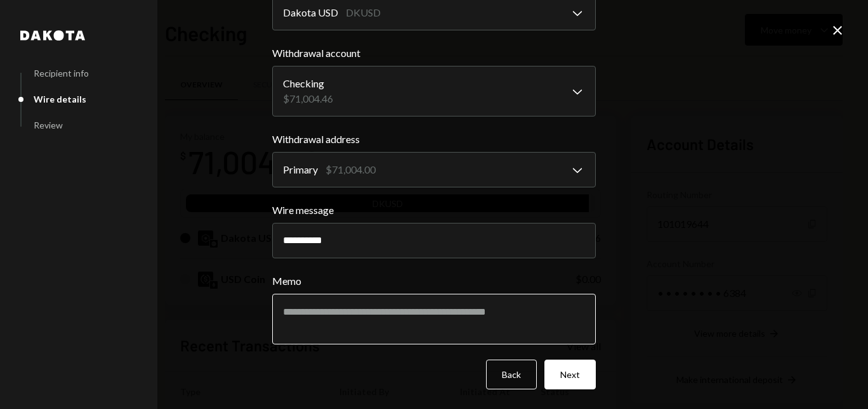 The width and height of the screenshot is (868, 409). Describe the element at coordinates (570, 375) in the screenshot. I see `button: Next` at that location.